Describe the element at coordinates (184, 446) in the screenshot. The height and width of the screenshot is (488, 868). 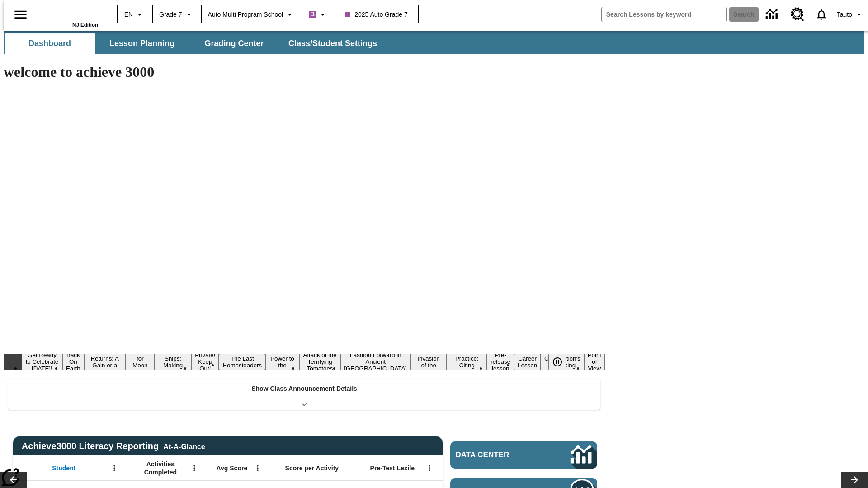
I see `div: At-A-Glance` at that location.